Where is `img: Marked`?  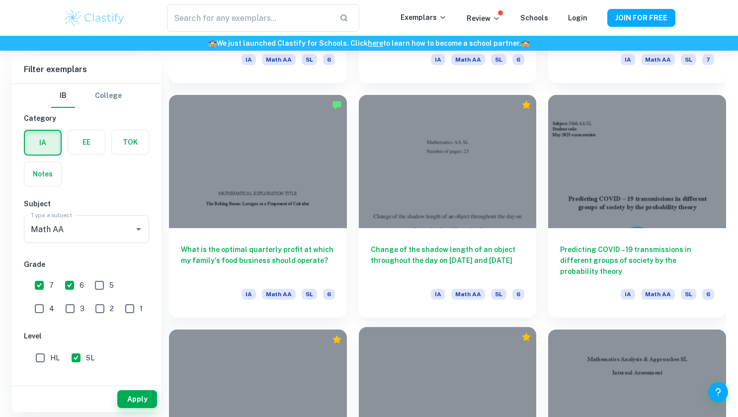
img: Marked is located at coordinates (337, 105).